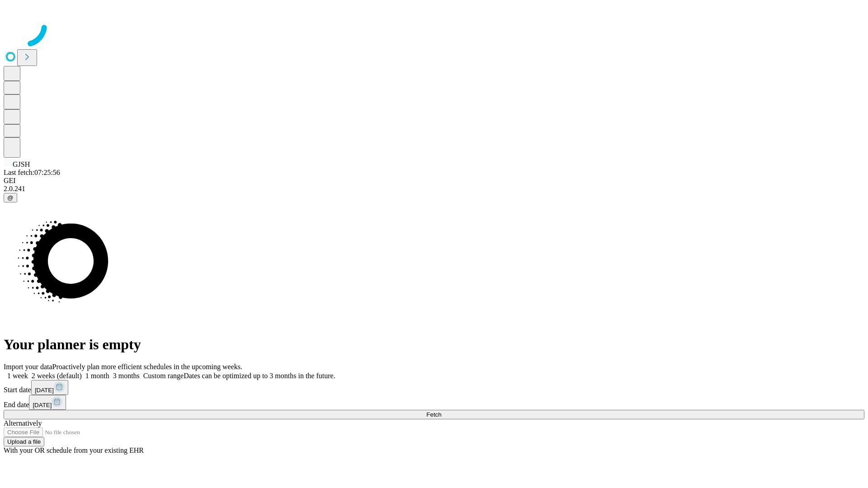 Image resolution: width=868 pixels, height=488 pixels. What do you see at coordinates (434, 344) in the screenshot?
I see `h1: Your planner is empty` at bounding box center [434, 344].